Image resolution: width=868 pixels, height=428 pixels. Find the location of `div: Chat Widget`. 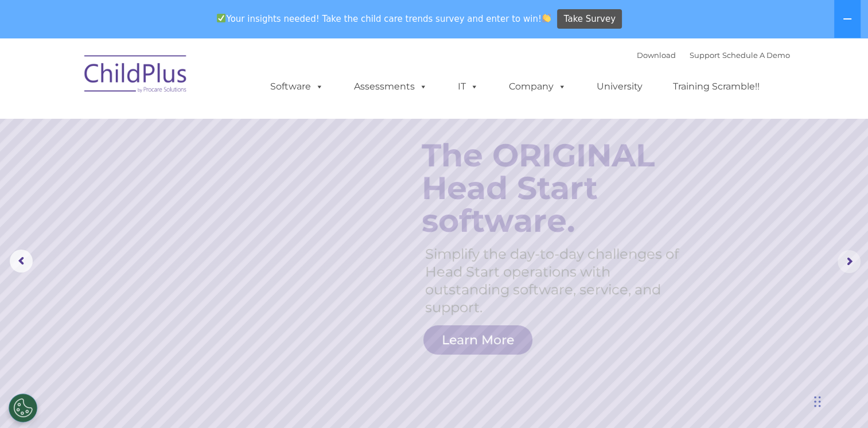

div: Chat Widget is located at coordinates (840, 400).